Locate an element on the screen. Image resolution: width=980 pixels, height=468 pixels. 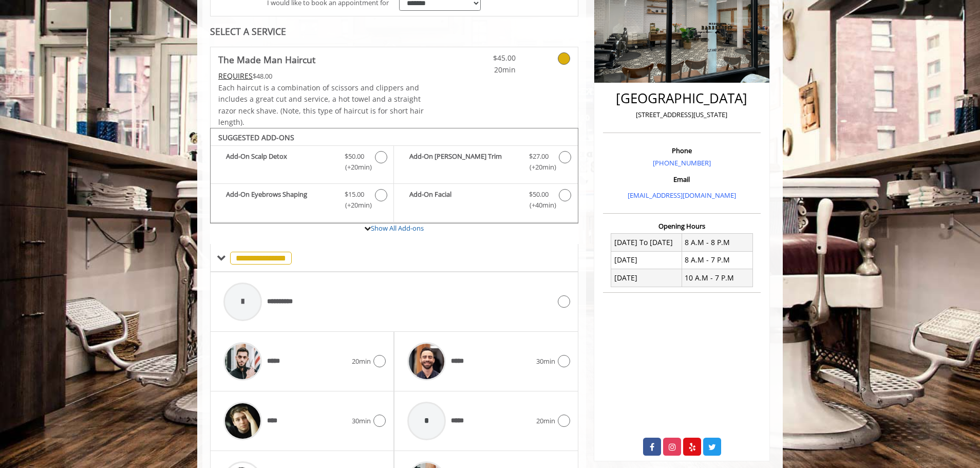
h3: Phone is located at coordinates (681, 150).